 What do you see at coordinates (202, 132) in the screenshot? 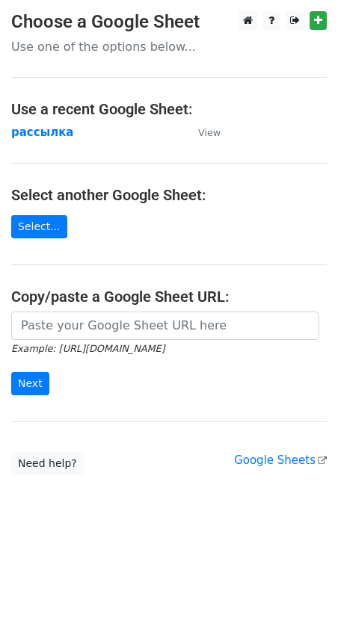
I see `a: View` at bounding box center [202, 132].